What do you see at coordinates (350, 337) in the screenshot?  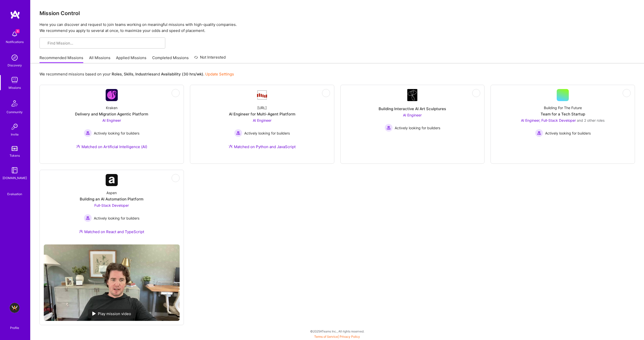 I see `a: Privacy Policy` at bounding box center [350, 337].